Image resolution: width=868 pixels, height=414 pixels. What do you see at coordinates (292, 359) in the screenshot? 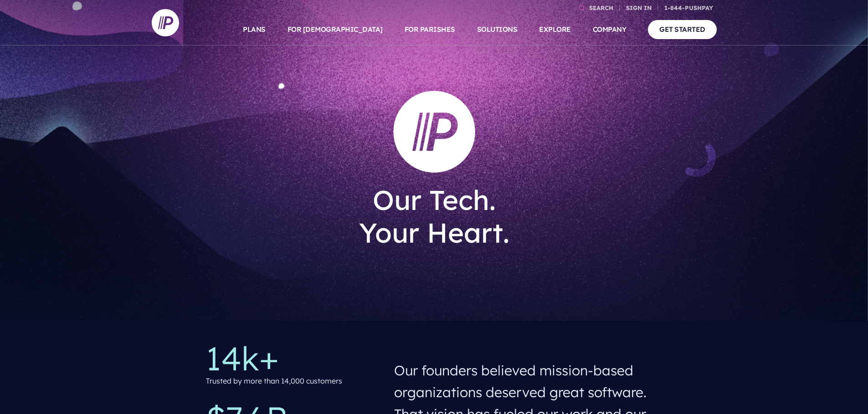
I see `p: 14k+` at bounding box center [292, 359].